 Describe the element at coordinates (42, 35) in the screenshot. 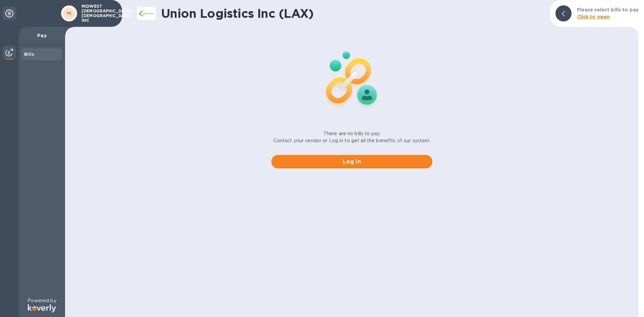

I see `p: Pay` at that location.